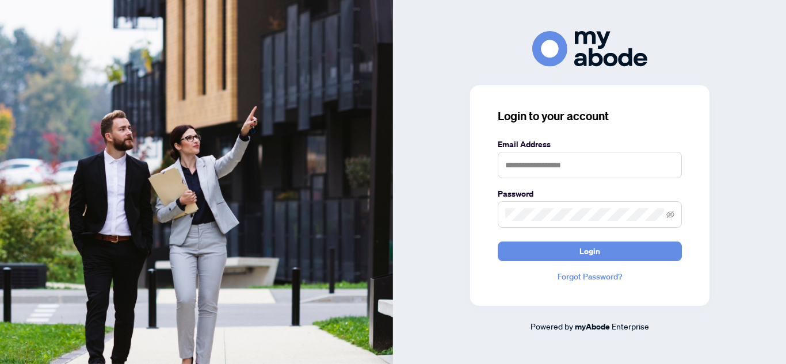 This screenshot has width=786, height=364. What do you see at coordinates (590, 251) in the screenshot?
I see `span: Login` at bounding box center [590, 251].